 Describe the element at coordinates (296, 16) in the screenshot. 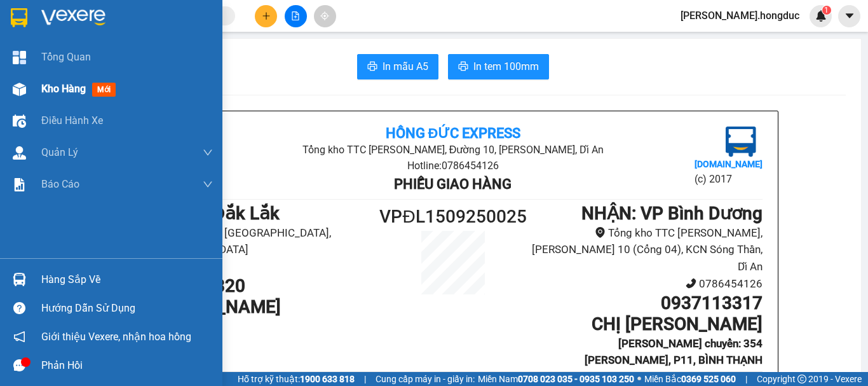

I see `span: file-add` at that location.